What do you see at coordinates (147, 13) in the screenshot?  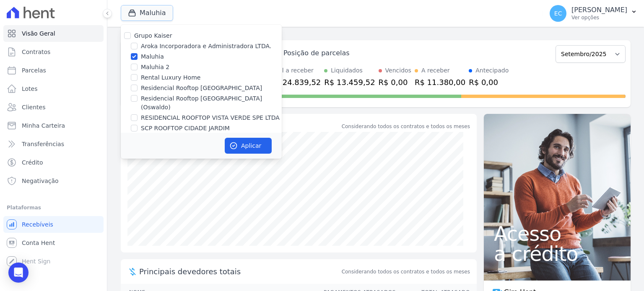 I see `button: Maluhia` at bounding box center [147, 13].